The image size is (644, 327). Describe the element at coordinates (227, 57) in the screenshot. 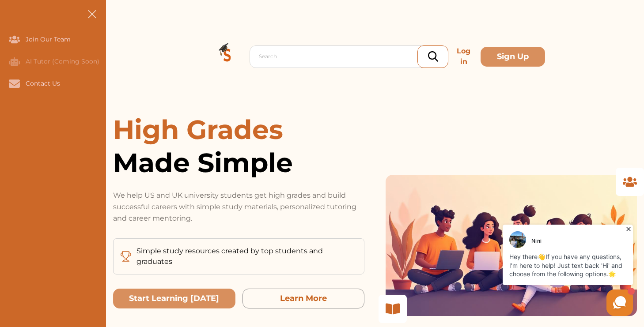

I see `img: Logo` at that location.